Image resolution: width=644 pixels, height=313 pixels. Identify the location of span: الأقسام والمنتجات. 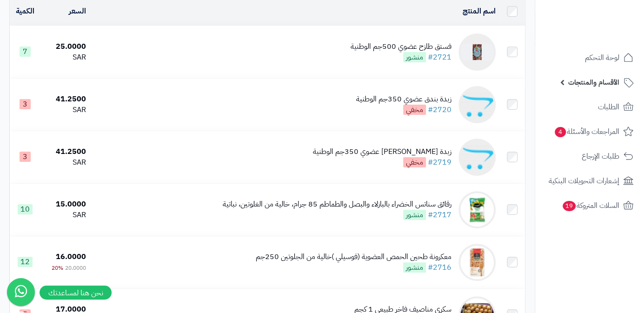
(594, 82).